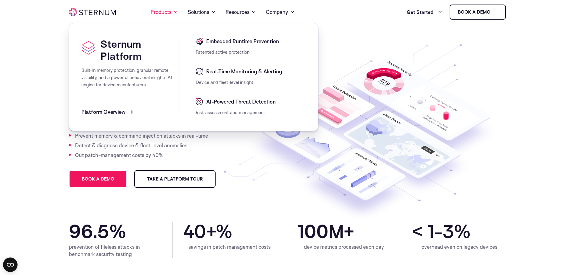 This screenshot has height=275, width=576. What do you see at coordinates (142, 155) in the screenshot?
I see `li: Cut patch-management costs by 40%` at bounding box center [142, 155].